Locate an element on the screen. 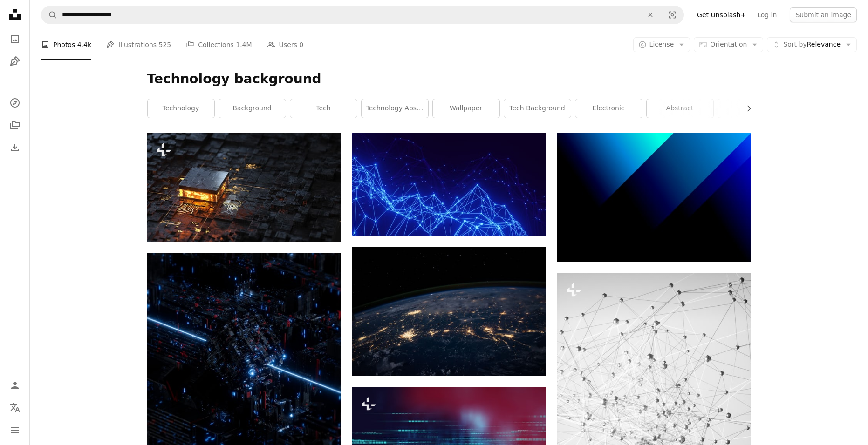  a: Photos is located at coordinates (15, 39).